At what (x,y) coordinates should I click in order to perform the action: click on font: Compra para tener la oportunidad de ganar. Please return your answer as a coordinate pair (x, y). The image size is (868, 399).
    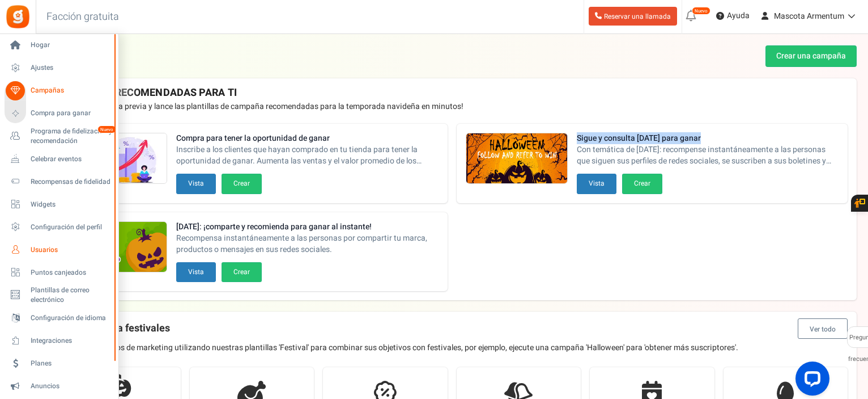
    Looking at the image, I should click on (253, 138).